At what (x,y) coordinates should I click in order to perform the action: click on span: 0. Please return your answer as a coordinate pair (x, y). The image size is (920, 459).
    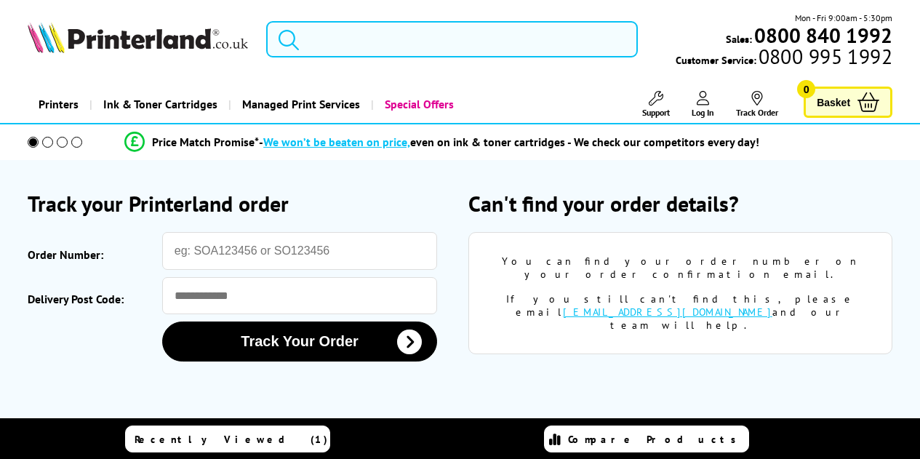
    Looking at the image, I should click on (806, 89).